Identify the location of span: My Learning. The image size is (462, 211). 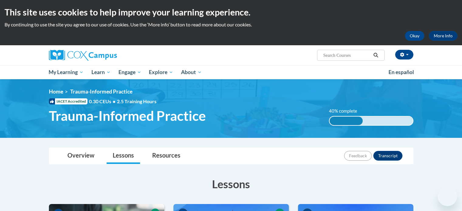
(66, 72).